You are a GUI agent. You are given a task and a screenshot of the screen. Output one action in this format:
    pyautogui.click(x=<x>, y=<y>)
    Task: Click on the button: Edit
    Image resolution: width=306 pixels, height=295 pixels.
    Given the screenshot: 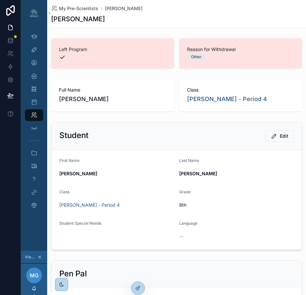 What is the action you would take?
    pyautogui.click(x=279, y=136)
    